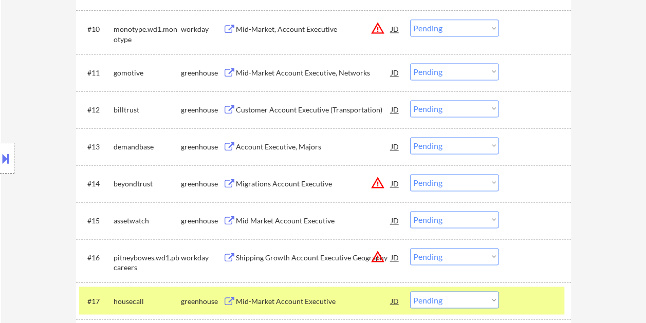 The width and height of the screenshot is (646, 323). I want to click on div: #16, so click(96, 258).